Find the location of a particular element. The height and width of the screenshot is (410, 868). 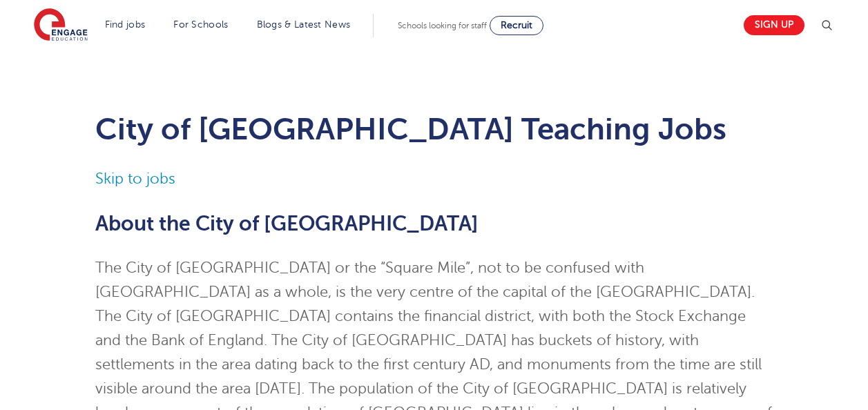

a: For Schools is located at coordinates (200, 24).